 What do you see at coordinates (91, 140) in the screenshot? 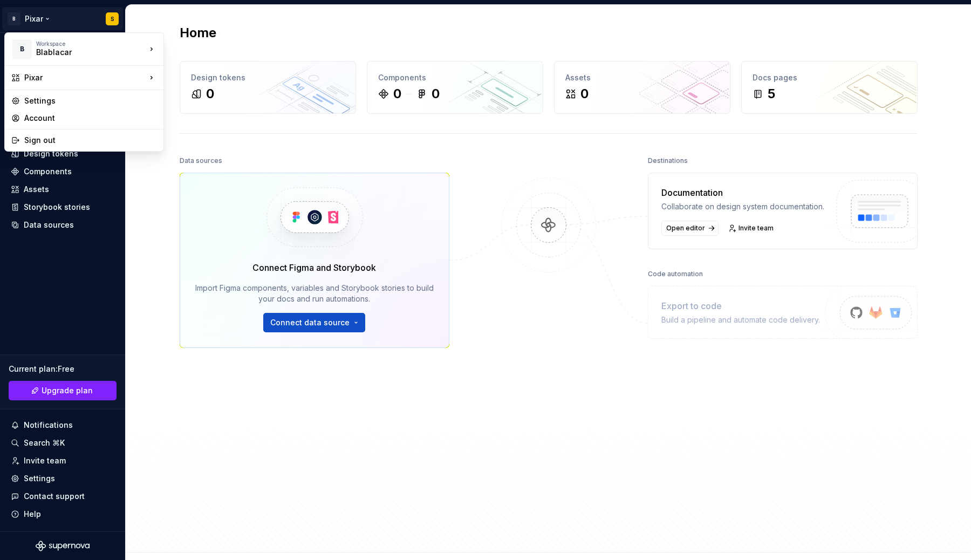
I see `div: Sign out` at bounding box center [91, 140].